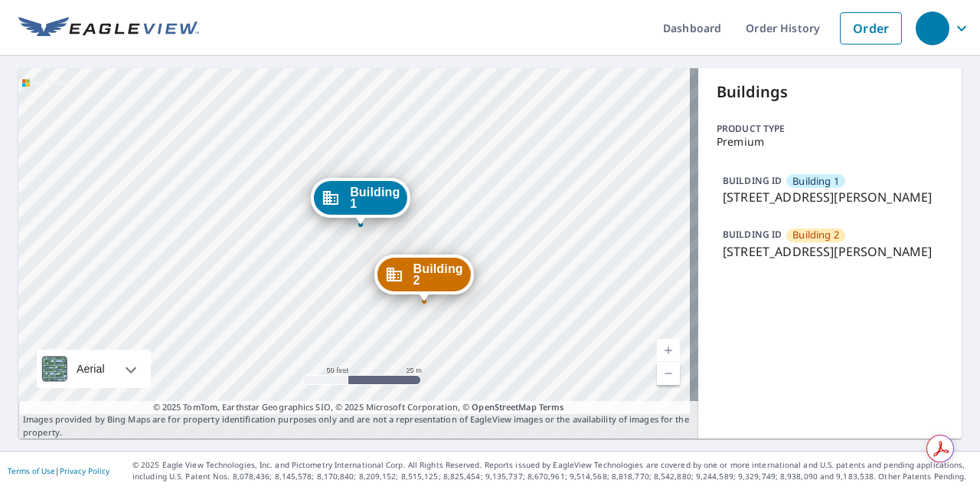 Image resolution: width=980 pixels, height=490 pixels. Describe the element at coordinates (830, 129) in the screenshot. I see `p: Product type` at that location.